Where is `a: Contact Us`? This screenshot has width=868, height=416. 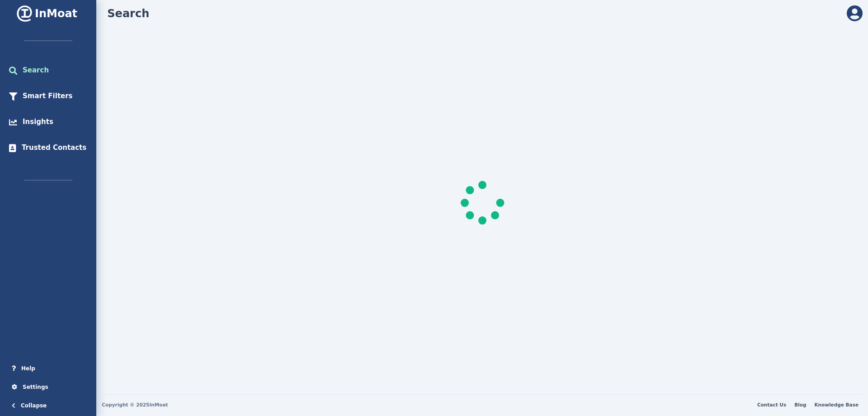
a: Contact Us is located at coordinates (771, 404).